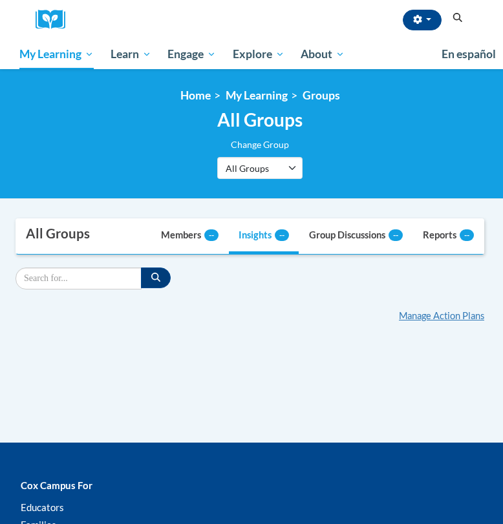  Describe the element at coordinates (442, 316) in the screenshot. I see `a: Manage Action Plans` at that location.